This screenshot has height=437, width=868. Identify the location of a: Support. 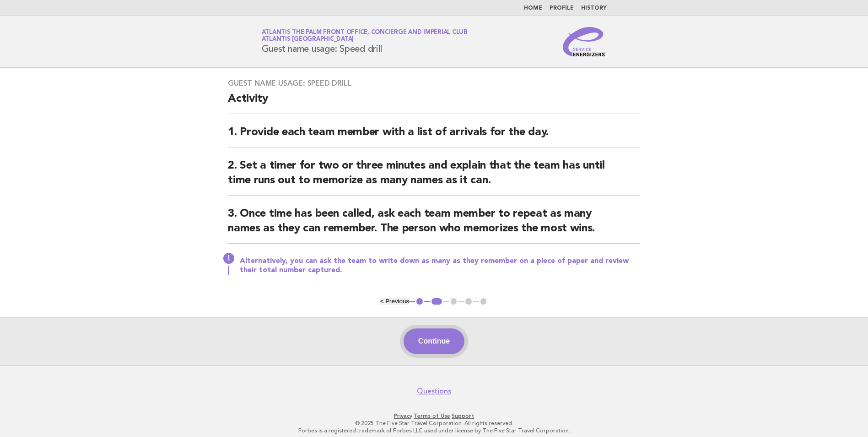
(462, 416).